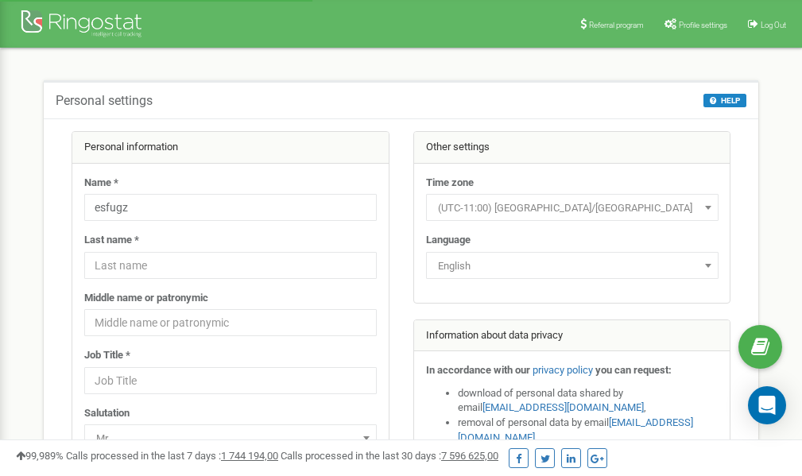  I want to click on u: 1 744 194,00, so click(249, 455).